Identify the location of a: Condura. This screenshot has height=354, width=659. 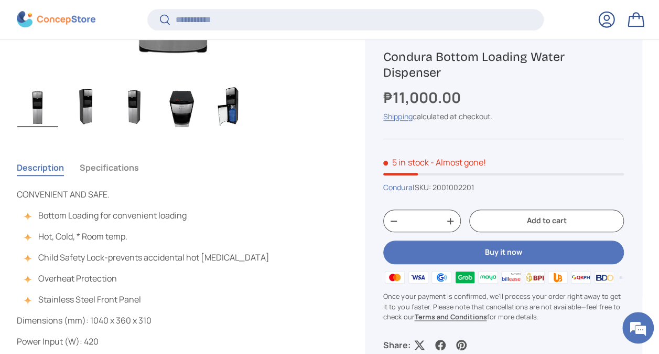
(398, 187).